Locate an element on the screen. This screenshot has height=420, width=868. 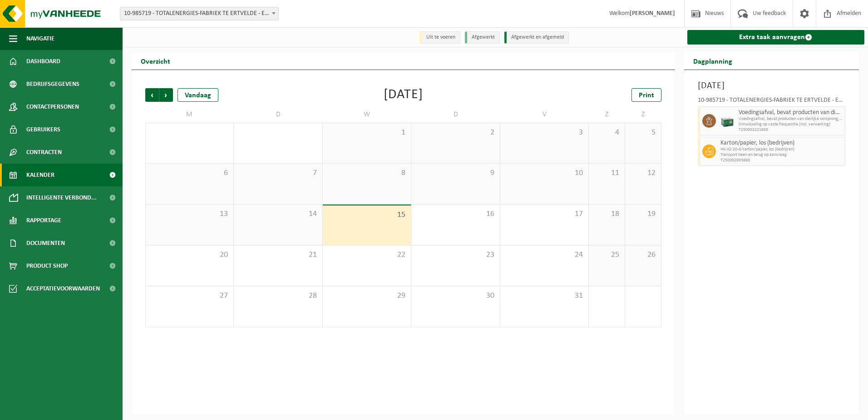
span: 14 is located at coordinates (278, 214).